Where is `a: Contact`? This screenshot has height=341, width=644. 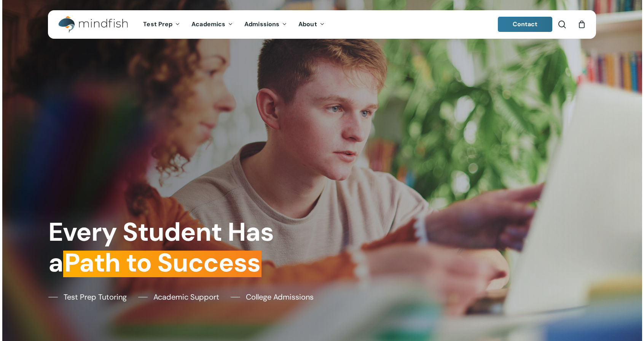
a: Contact is located at coordinates (525, 25).